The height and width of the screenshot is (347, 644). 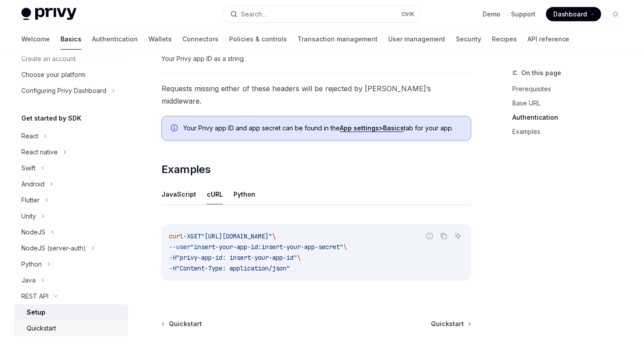 What do you see at coordinates (36, 39) in the screenshot?
I see `a: Welcome` at bounding box center [36, 39].